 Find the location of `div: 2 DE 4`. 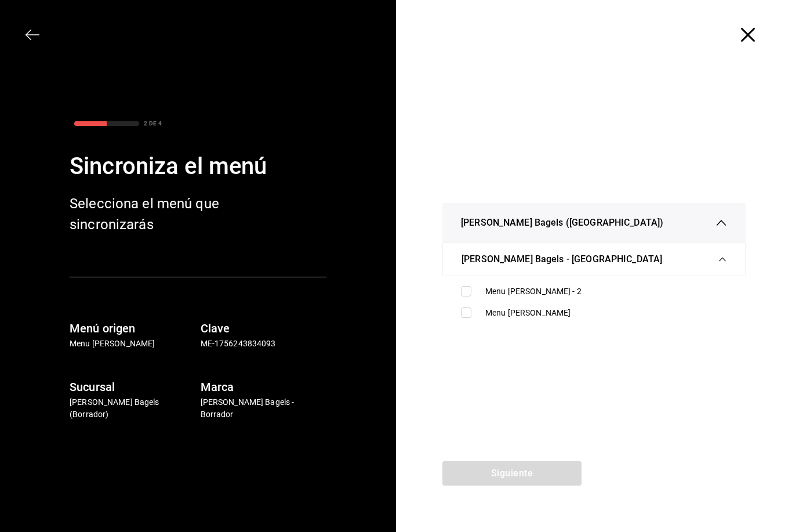

div: 2 DE 4 is located at coordinates (153, 123).